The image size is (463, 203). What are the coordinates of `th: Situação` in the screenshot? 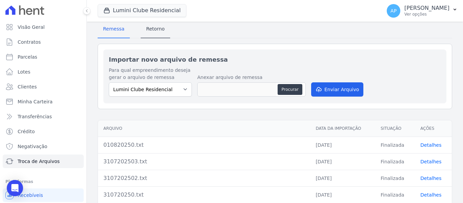 It's located at (395, 128).